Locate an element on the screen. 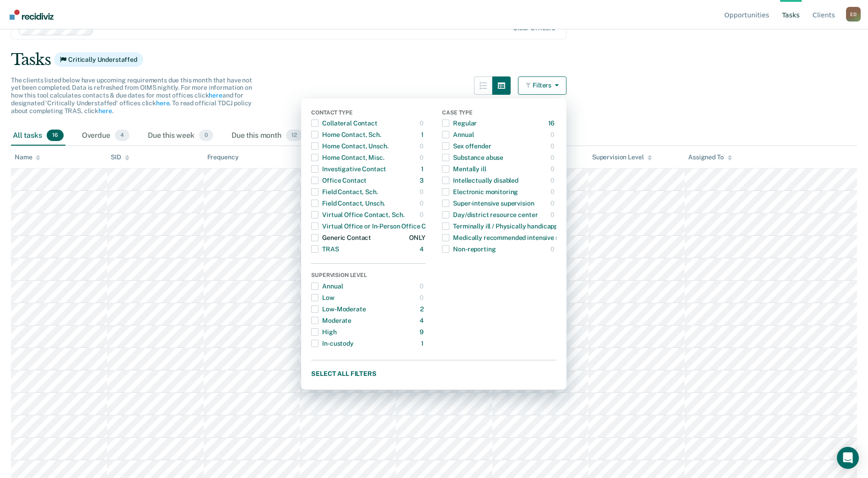 This screenshot has width=868, height=478. div: Office Contact is located at coordinates (339, 181).